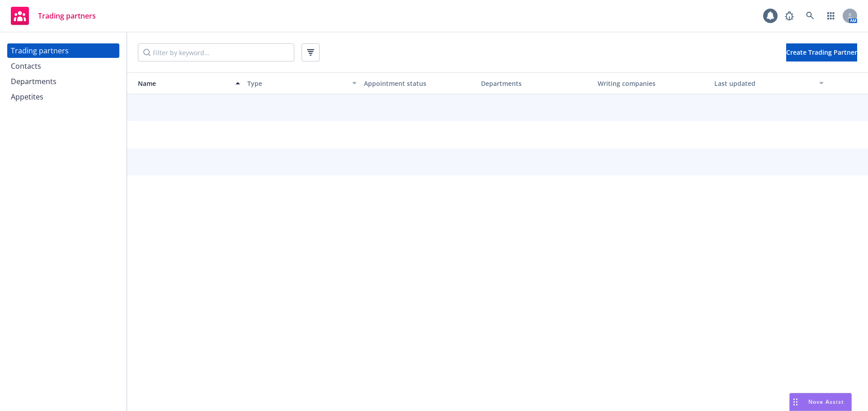 This screenshot has width=868, height=411. I want to click on a: Switch app, so click(831, 16).